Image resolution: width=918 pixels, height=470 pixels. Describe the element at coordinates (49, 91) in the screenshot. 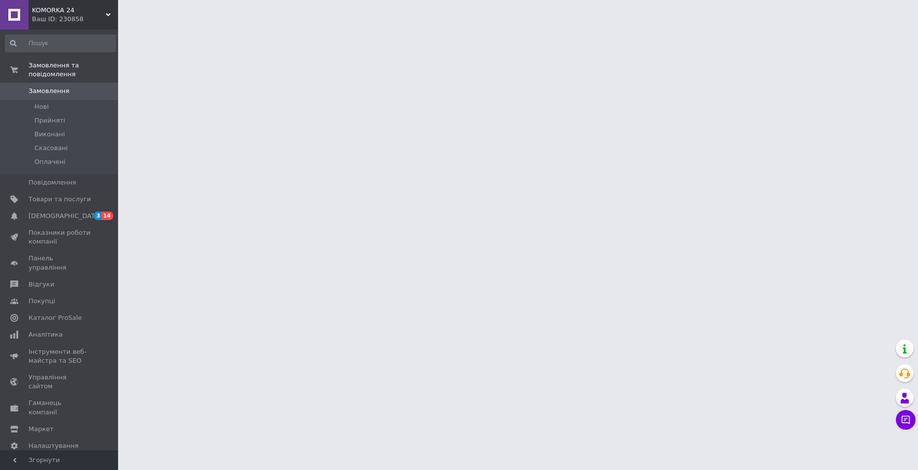

I see `span: Замовлення` at that location.